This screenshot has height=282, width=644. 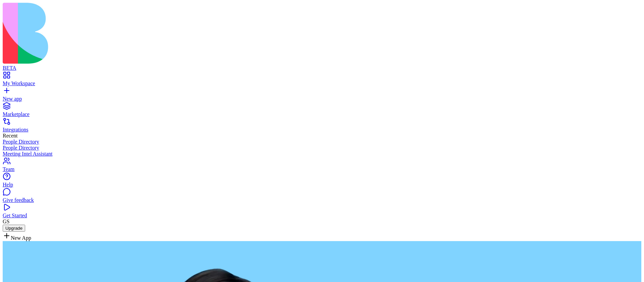 I want to click on div: New app, so click(x=322, y=99).